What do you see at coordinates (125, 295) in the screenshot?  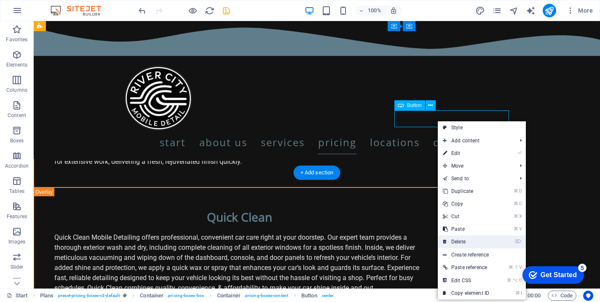 I see `i: This element is a customizable preset` at bounding box center [125, 295].